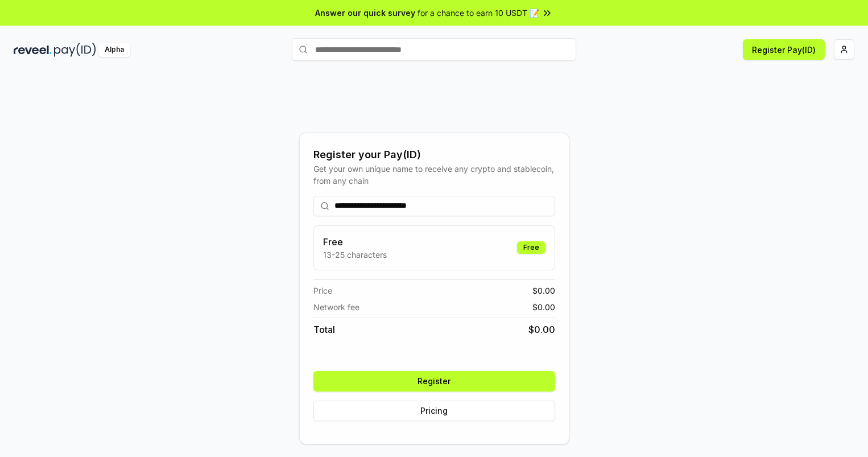 This screenshot has height=457, width=868. I want to click on div: Free, so click(531, 247).